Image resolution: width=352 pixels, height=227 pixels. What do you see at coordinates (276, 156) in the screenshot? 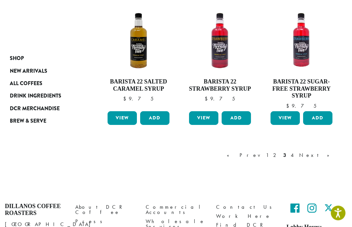
I see `a: 2` at bounding box center [276, 156].